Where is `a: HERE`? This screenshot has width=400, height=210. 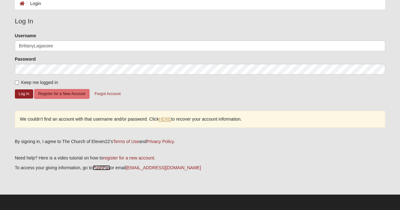 a: HERE is located at coordinates (165, 119).